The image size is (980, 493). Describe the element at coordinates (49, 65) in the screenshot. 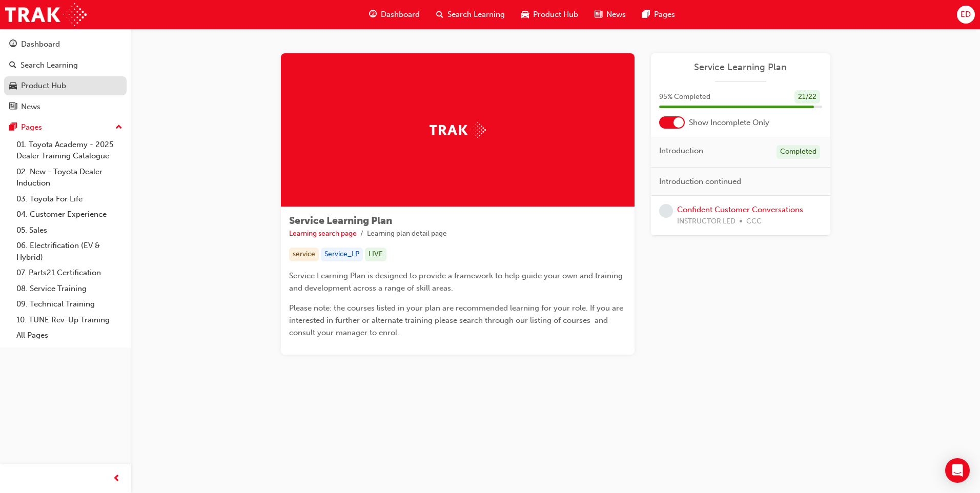

I see `div: Search Learning` at that location.